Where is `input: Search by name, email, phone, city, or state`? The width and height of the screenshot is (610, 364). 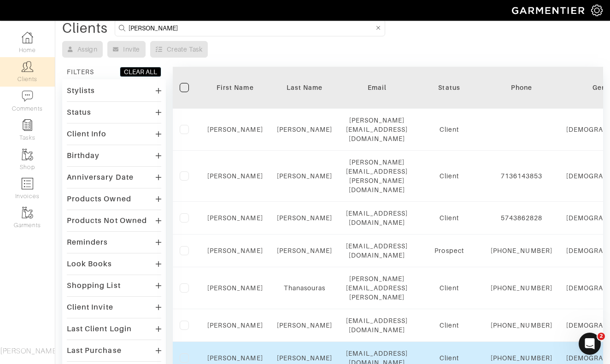 input: Search by name, email, phone, city, or state is located at coordinates (251, 28).